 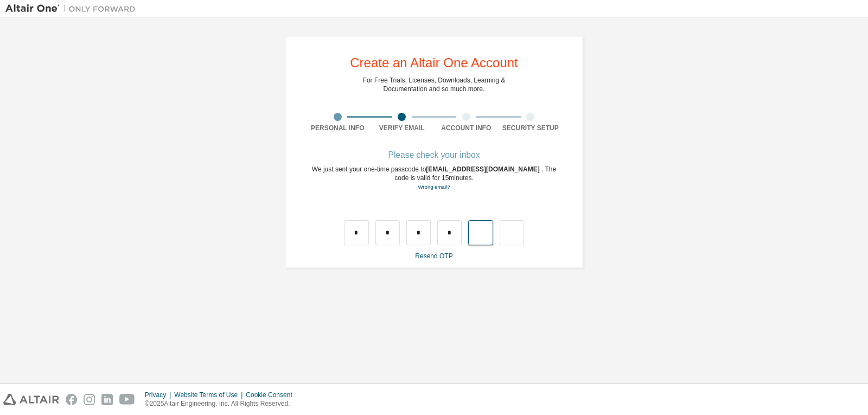 I want to click on div: Personal Info, so click(x=337, y=128).